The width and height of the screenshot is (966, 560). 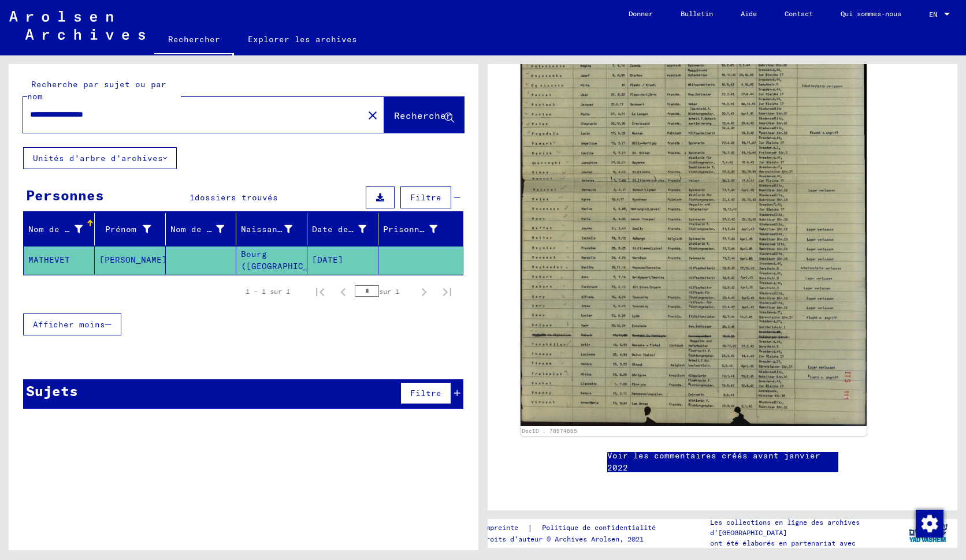 I want to click on p: Droits d’auteur © Archives Arolsen, 2021, so click(x=575, y=539).